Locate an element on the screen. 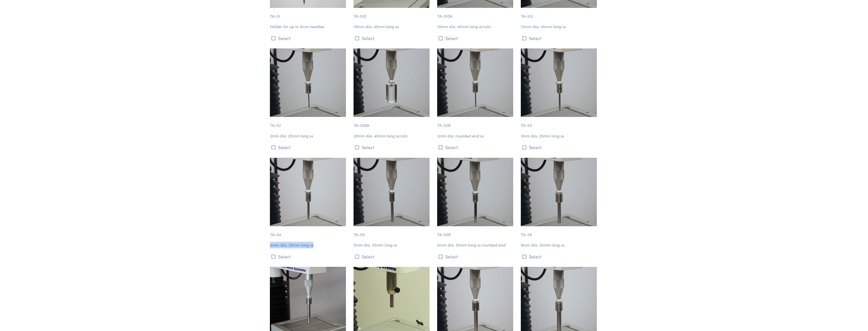 The height and width of the screenshot is (331, 868). p: TA-52 is located at coordinates (309, 123).